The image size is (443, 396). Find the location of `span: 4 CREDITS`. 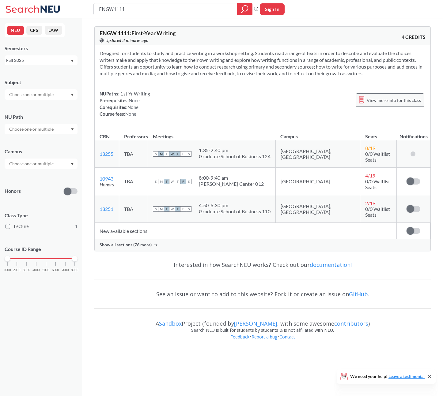

span: 4 CREDITS is located at coordinates (413, 37).